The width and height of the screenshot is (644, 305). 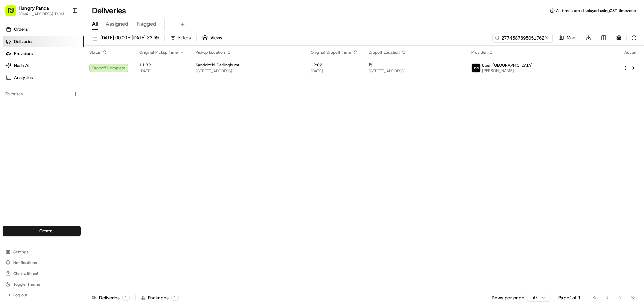 What do you see at coordinates (33, 8) in the screenshot?
I see `button: Hungry Panda` at bounding box center [33, 8].